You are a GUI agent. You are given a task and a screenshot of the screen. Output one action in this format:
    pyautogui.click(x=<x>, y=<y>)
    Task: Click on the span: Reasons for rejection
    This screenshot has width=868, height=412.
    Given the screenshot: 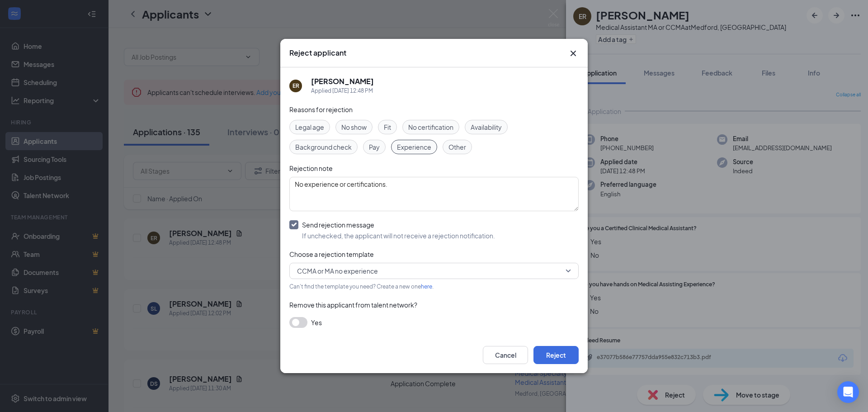 What is the action you would take?
    pyautogui.click(x=321, y=109)
    